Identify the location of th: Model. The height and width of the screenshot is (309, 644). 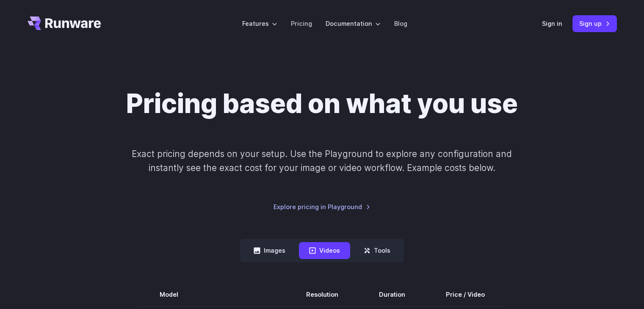
(212, 294).